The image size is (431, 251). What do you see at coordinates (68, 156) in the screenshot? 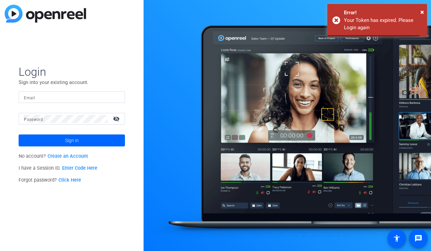
I see `a: Create an Account` at bounding box center [68, 156].